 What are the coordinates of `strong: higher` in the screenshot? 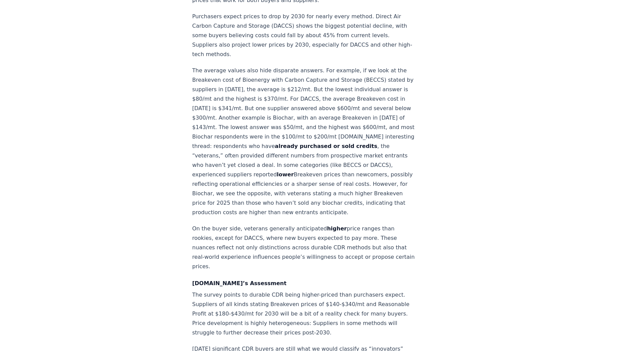 It's located at (337, 228).